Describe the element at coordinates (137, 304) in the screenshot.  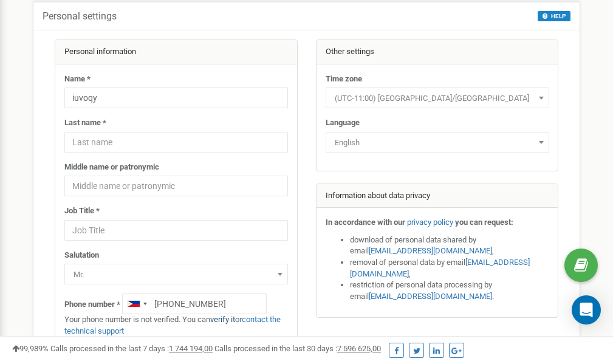
I see `div: Telephone country code` at that location.